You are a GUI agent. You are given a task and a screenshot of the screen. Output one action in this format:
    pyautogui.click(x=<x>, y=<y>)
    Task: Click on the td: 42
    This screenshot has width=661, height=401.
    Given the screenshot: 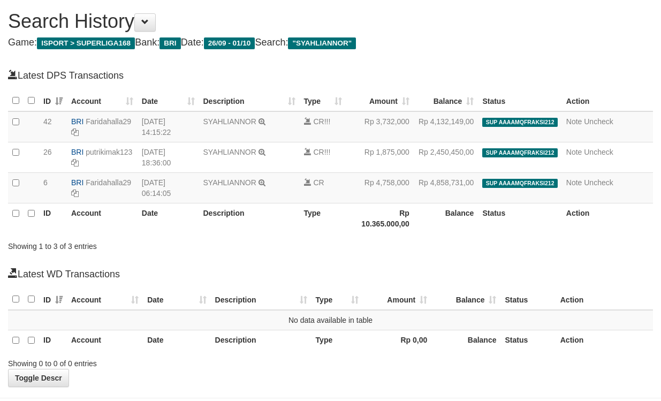 What is the action you would take?
    pyautogui.click(x=53, y=127)
    